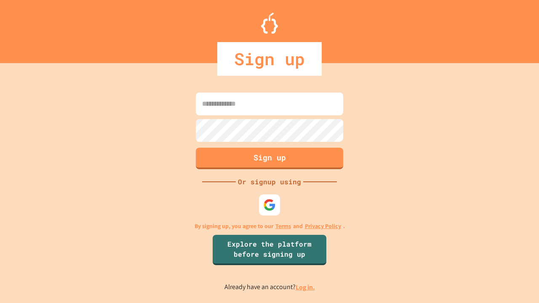 Image resolution: width=539 pixels, height=303 pixels. I want to click on img: google-icon.svg, so click(269, 205).